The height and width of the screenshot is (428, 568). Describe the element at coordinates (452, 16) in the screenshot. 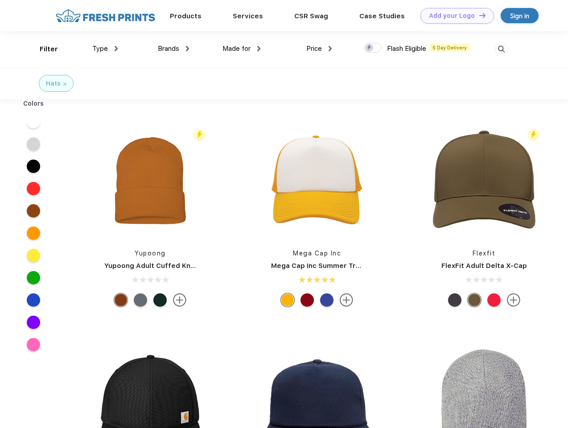

I see `div: Add your Logo` at that location.